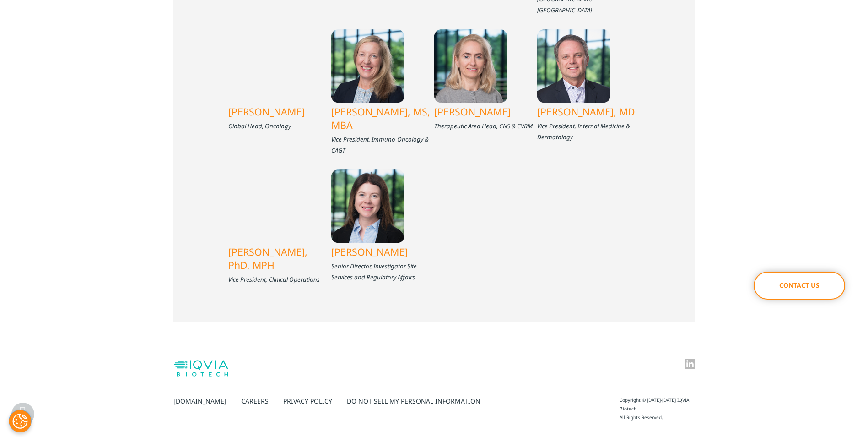 The image size is (868, 437). I want to click on a: Privacy Policy, so click(308, 401).